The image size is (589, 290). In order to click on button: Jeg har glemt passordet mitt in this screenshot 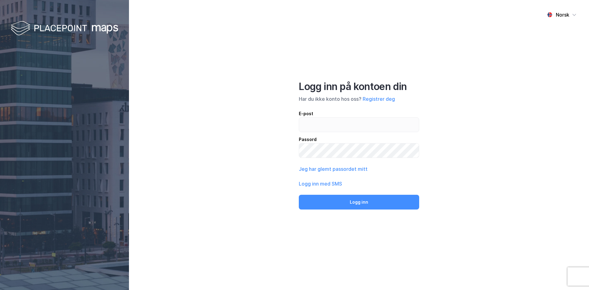, I will do `click(333, 169)`.